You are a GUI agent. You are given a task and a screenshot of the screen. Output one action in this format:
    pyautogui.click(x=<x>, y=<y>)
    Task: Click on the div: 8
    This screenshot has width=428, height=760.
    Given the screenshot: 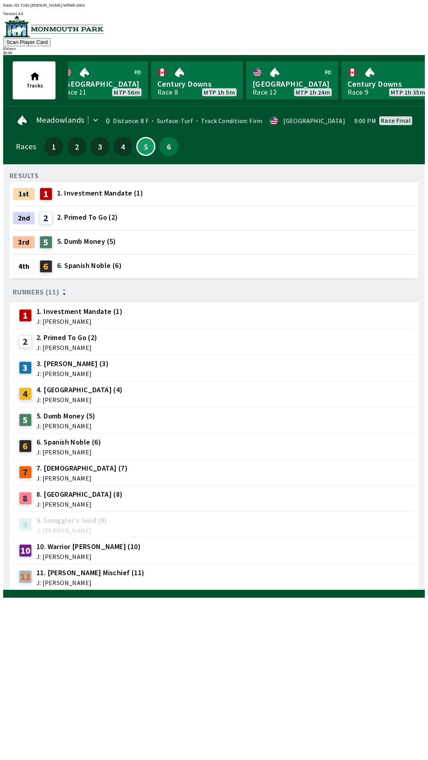 What is the action you would take?
    pyautogui.click(x=25, y=498)
    